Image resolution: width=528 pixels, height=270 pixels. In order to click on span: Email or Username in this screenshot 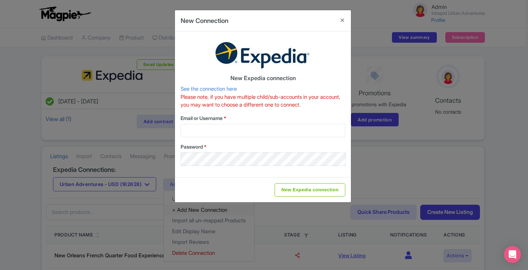, I will do `click(201, 118)`.